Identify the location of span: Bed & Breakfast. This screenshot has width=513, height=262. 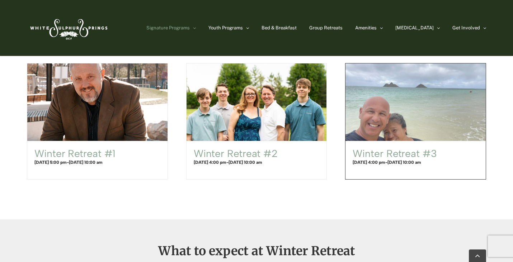
(279, 28).